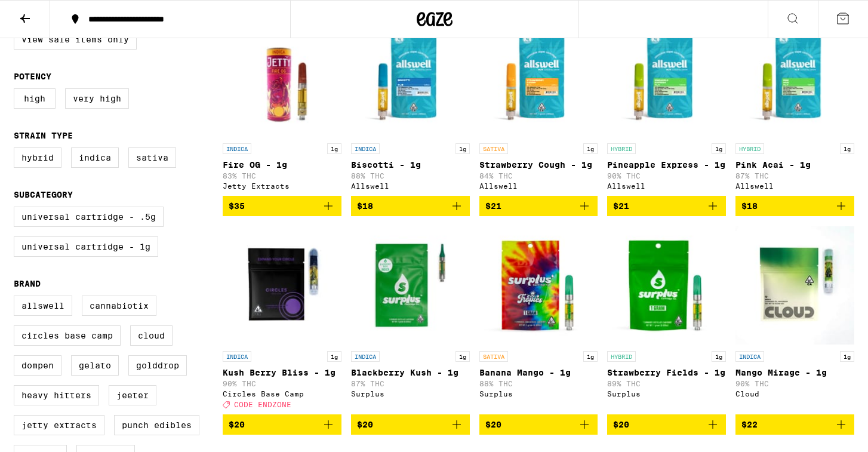  I want to click on label: GoldDrop, so click(157, 365).